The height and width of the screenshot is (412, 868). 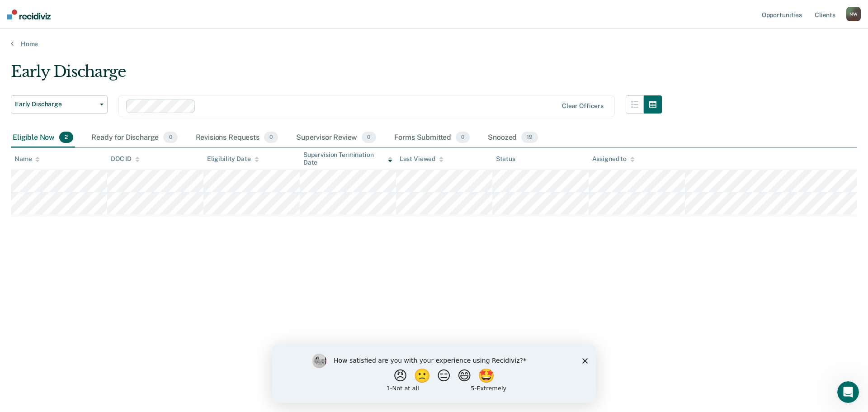 I want to click on button: 3, so click(x=172, y=31).